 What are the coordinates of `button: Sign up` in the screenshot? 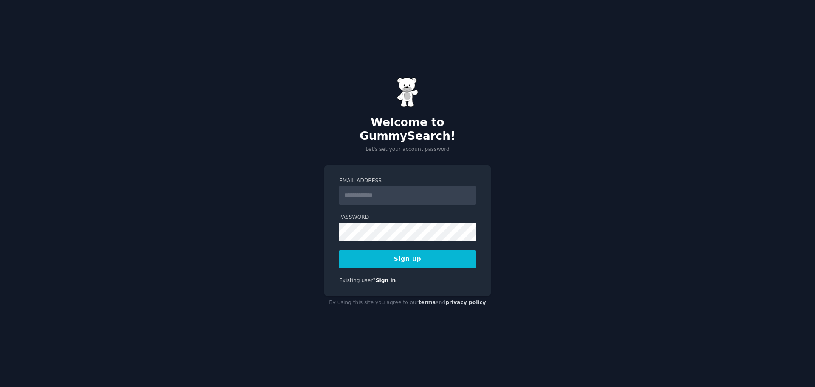 It's located at (407, 259).